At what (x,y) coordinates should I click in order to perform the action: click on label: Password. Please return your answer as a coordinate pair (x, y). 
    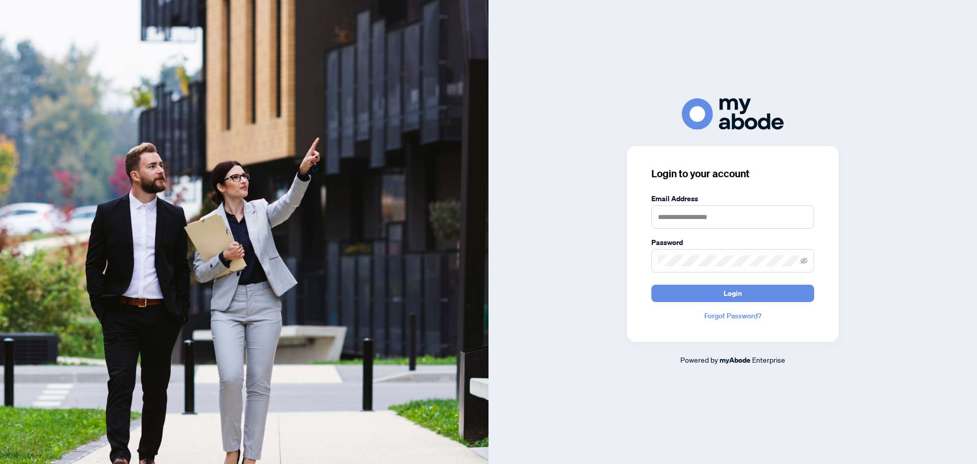
    Looking at the image, I should click on (733, 242).